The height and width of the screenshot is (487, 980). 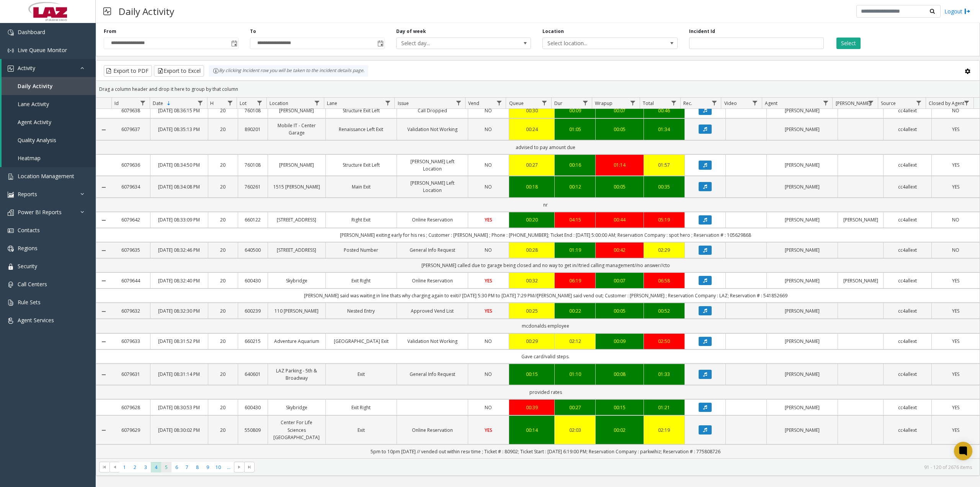 I want to click on a: General Info Request, so click(x=432, y=374).